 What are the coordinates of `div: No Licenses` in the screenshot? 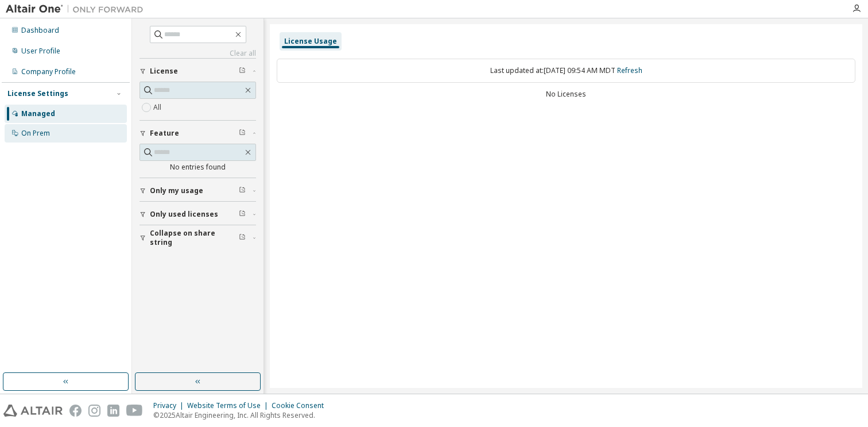 It's located at (566, 94).